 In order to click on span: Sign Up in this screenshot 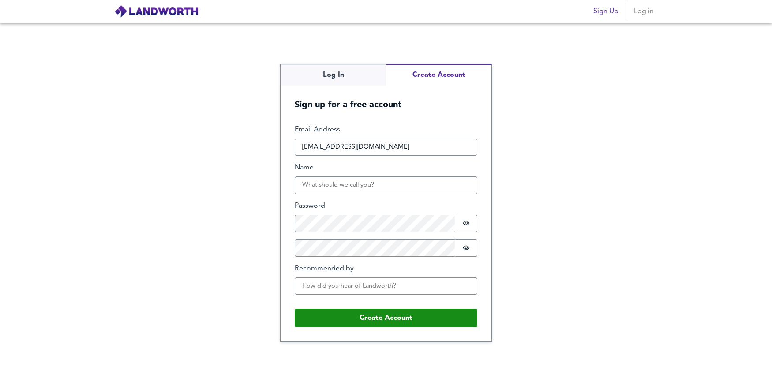, I will do `click(605, 11)`.